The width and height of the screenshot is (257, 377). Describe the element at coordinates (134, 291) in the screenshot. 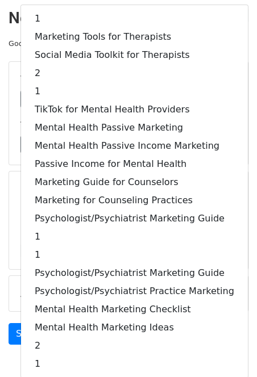

I see `a: Psychologist/Psychiatrist Practice Marketing` at that location.